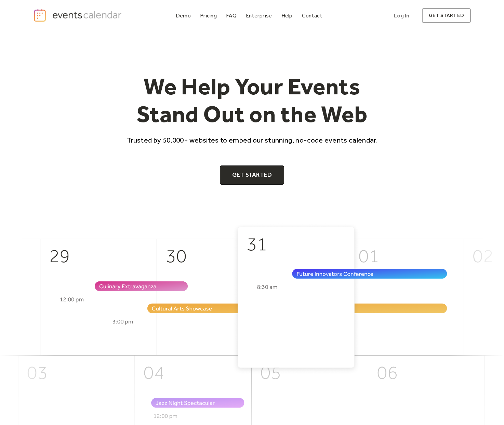  Describe the element at coordinates (401, 15) in the screenshot. I see `a: Log In` at that location.